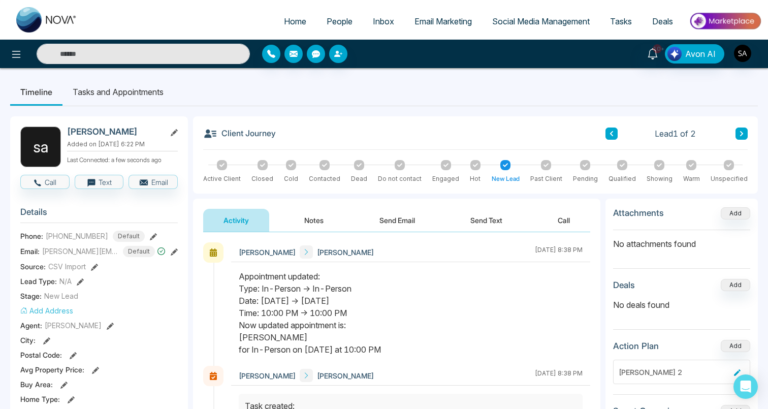 This screenshot has height=409, width=768. I want to click on div: Cold, so click(291, 179).